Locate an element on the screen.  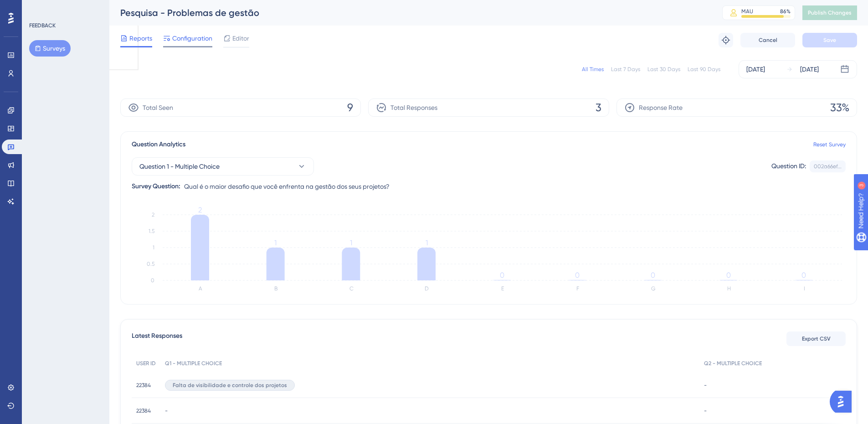
a: Reset Survey is located at coordinates (829, 145).